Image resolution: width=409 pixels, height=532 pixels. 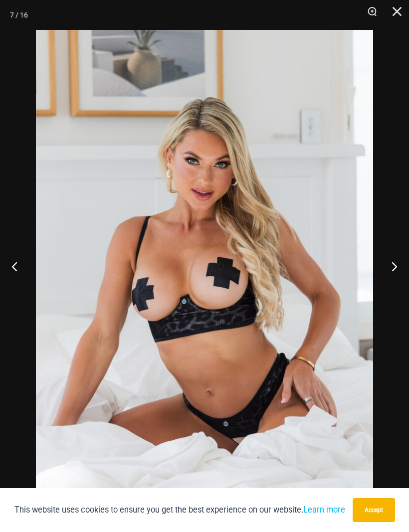 What do you see at coordinates (324, 509) in the screenshot?
I see `a: Learn more` at bounding box center [324, 509].